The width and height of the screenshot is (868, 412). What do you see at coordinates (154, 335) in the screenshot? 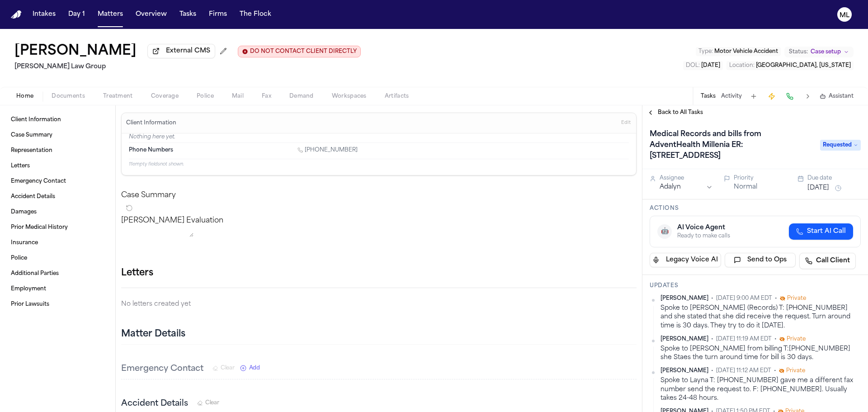
I see `h2: Matter Details` at bounding box center [154, 335].